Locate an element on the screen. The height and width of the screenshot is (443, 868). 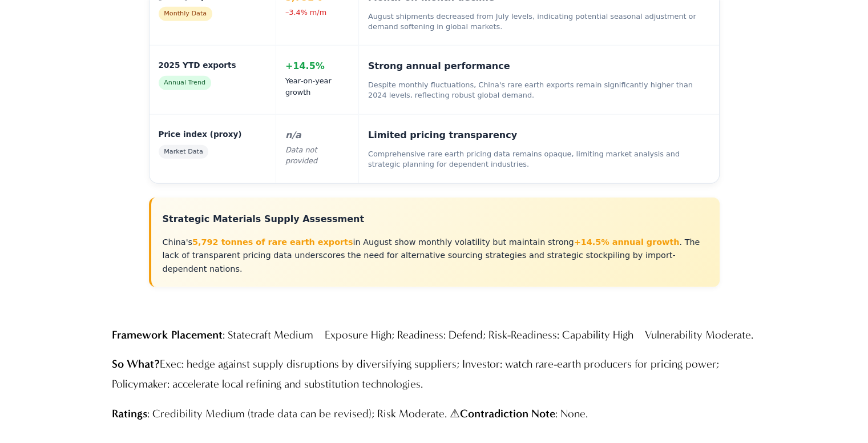
div: Annual Trend is located at coordinates (184, 82).